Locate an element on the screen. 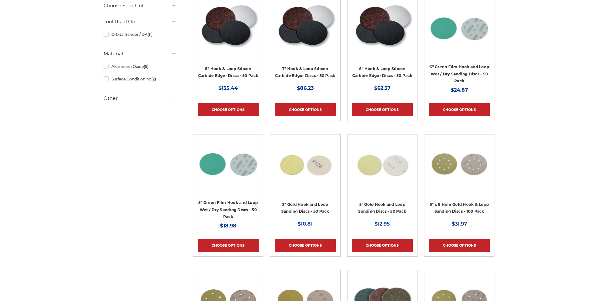  span: $31.97 is located at coordinates (460, 224).